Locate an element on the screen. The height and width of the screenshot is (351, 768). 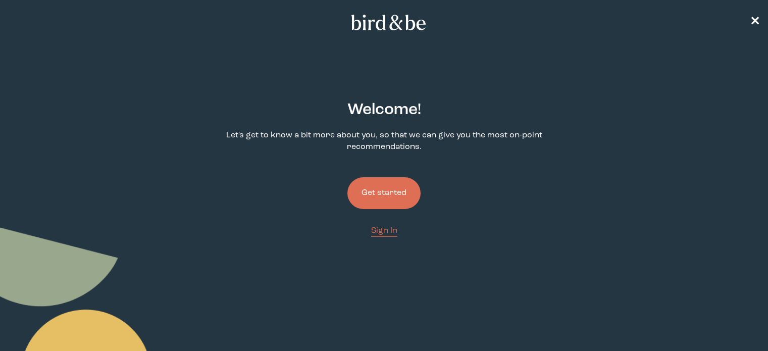
button: Get started is located at coordinates (384, 193).